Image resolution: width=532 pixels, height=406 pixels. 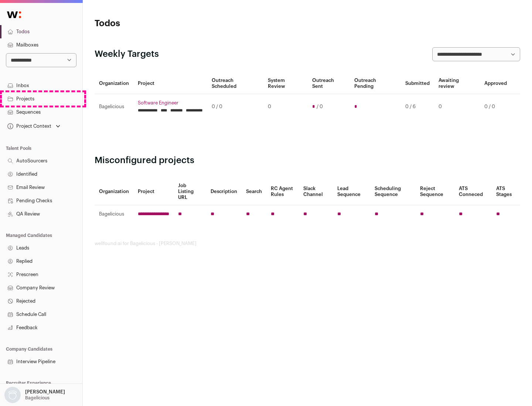 What do you see at coordinates (435, 192) in the screenshot?
I see `th: Reject Sequence` at bounding box center [435, 192].